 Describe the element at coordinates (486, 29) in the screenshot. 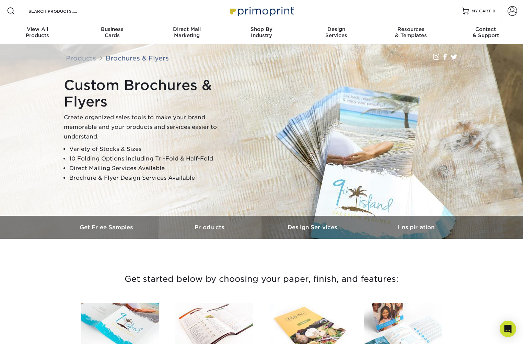

I see `span: Contact` at that location.